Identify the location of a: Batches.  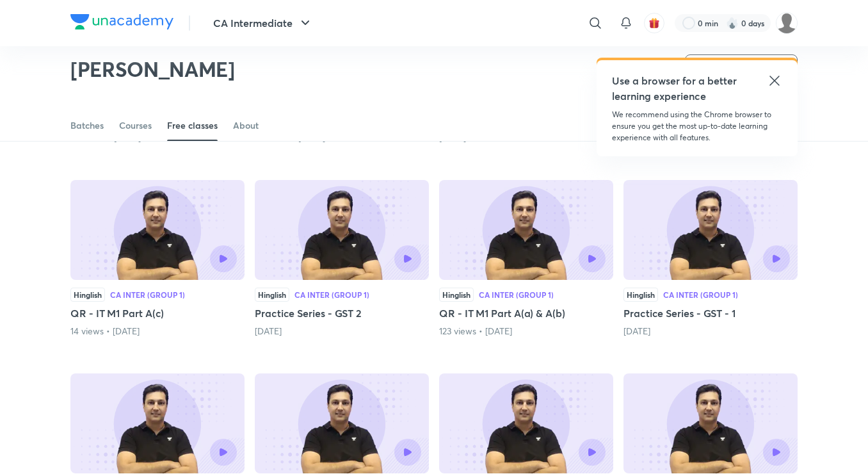
(87, 125).